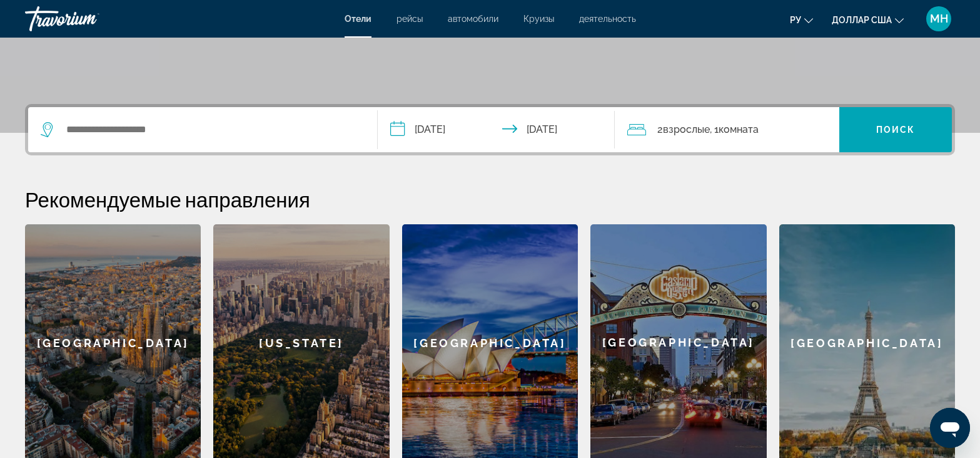 The image size is (980, 458). What do you see at coordinates (862, 20) in the screenshot?
I see `font: доллар США` at bounding box center [862, 20].